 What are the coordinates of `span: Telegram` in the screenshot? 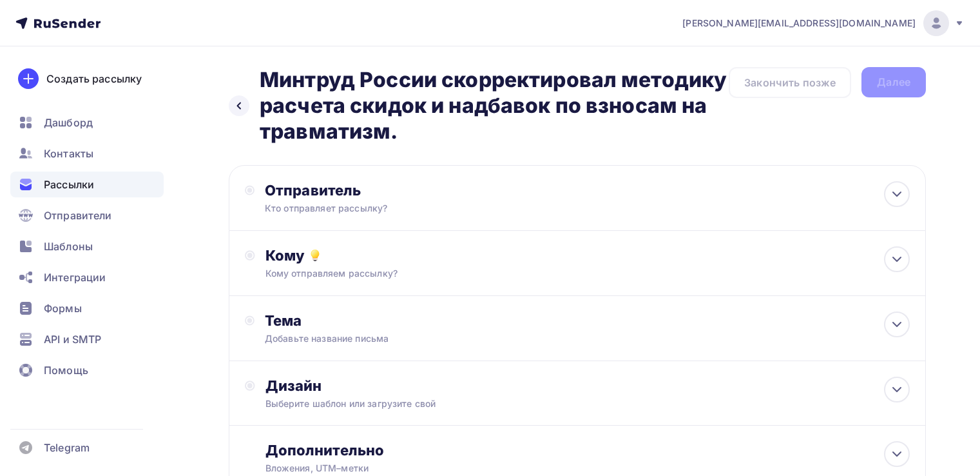 It's located at (66, 447).